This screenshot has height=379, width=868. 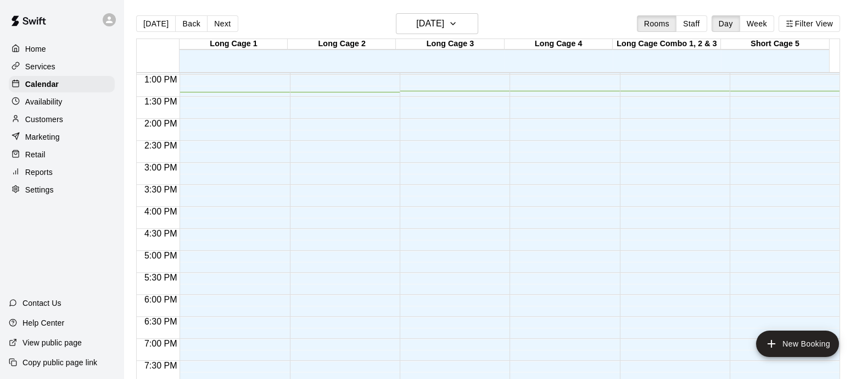 I want to click on div: Long Cage Combo 1, 2 & 3, so click(x=667, y=44).